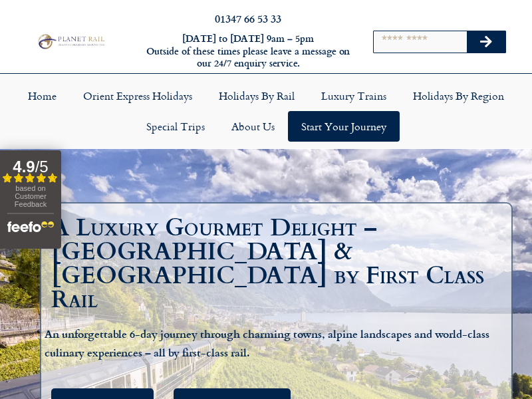  I want to click on a: Luxury Trains, so click(354, 96).